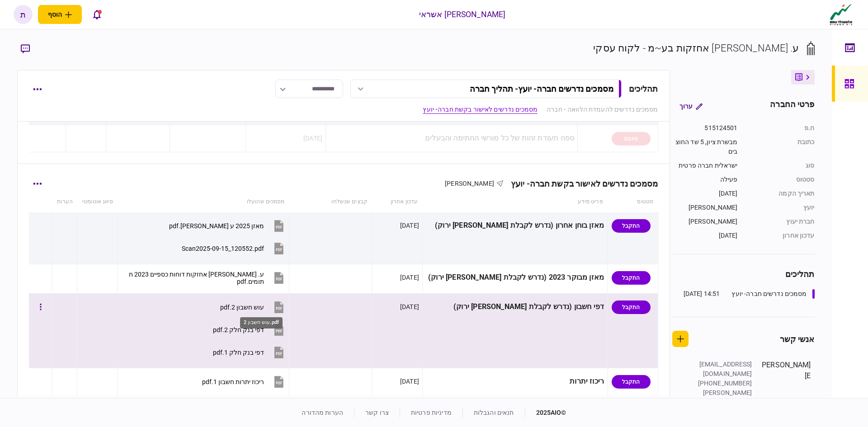  I want to click on th: סיווג אוטומטי, so click(97, 202).